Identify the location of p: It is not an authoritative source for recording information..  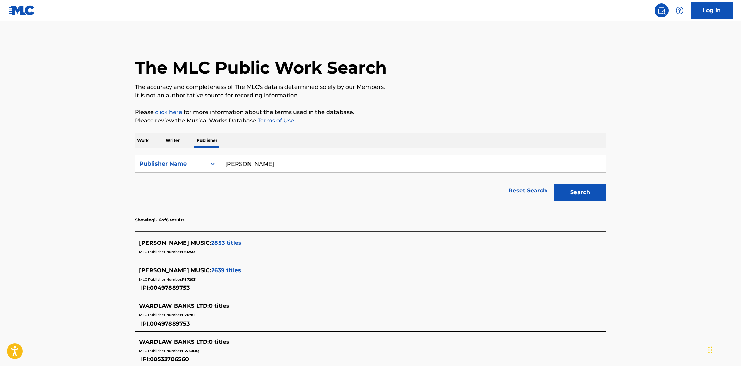
(371, 96).